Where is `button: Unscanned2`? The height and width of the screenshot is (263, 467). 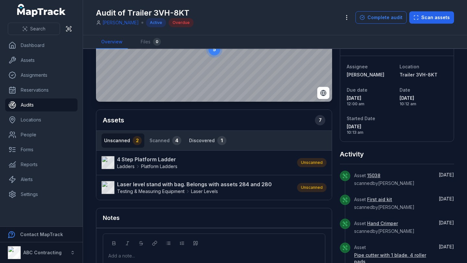 button: Unscanned2 is located at coordinates (123, 141).